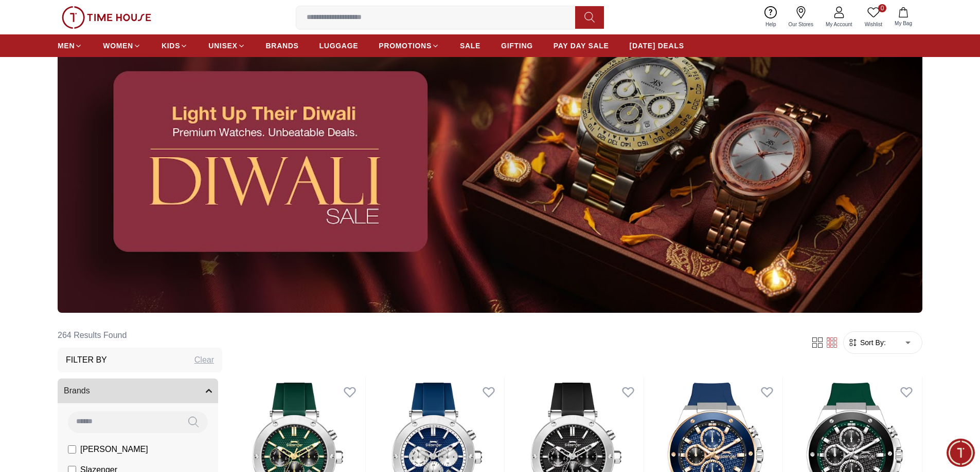  I want to click on a: PROMOTIONS, so click(409, 46).